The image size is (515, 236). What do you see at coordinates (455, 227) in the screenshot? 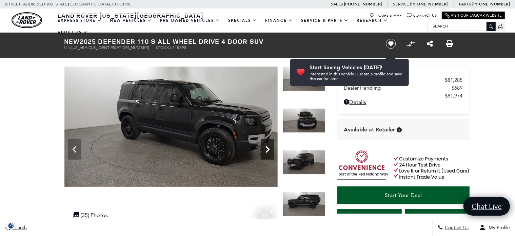
I see `span: Contact Us` at bounding box center [455, 227].